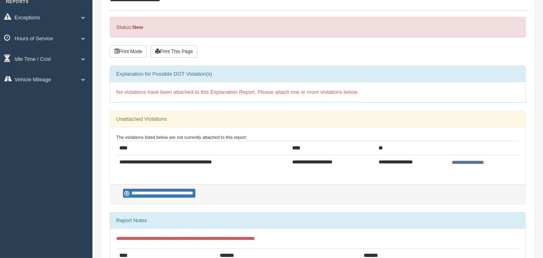 The width and height of the screenshot is (543, 258). What do you see at coordinates (318, 119) in the screenshot?
I see `div: Unattached Violations` at bounding box center [318, 119].